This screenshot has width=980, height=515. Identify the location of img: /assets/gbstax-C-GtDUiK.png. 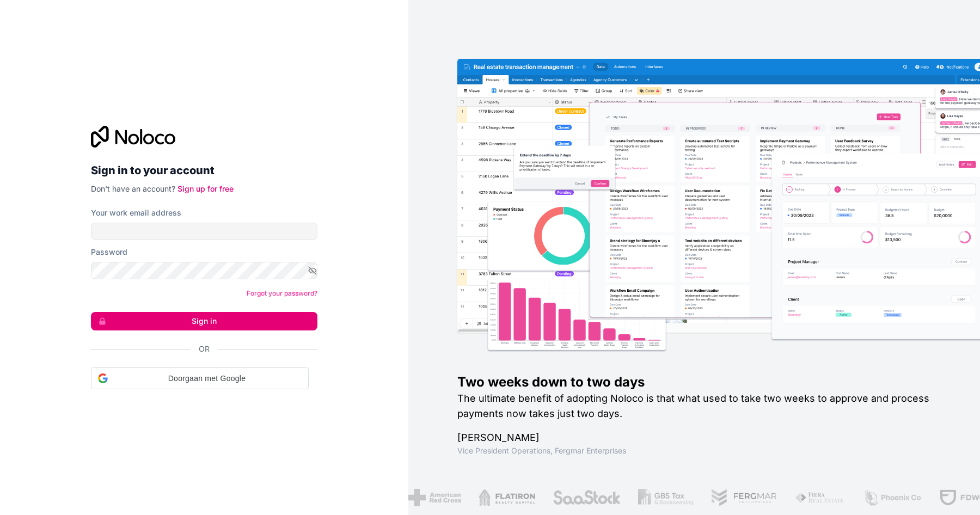
(661, 497).